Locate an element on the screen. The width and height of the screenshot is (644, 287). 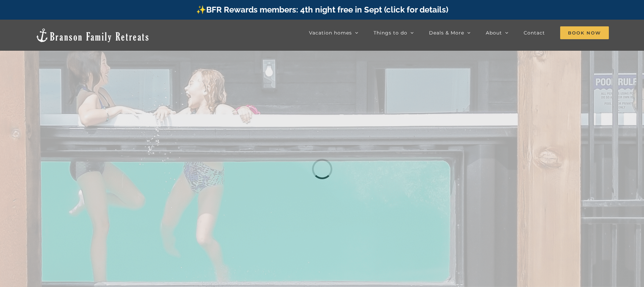
a: Vacation homes is located at coordinates (333, 33).